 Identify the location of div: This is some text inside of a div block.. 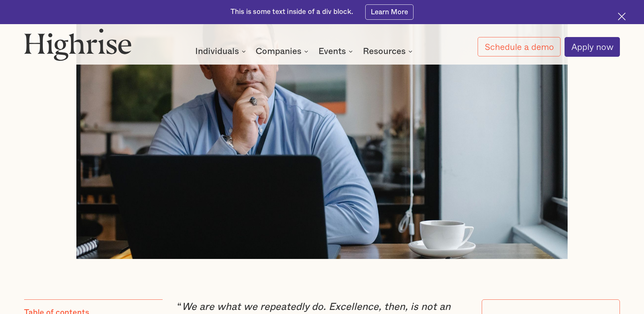
(292, 12).